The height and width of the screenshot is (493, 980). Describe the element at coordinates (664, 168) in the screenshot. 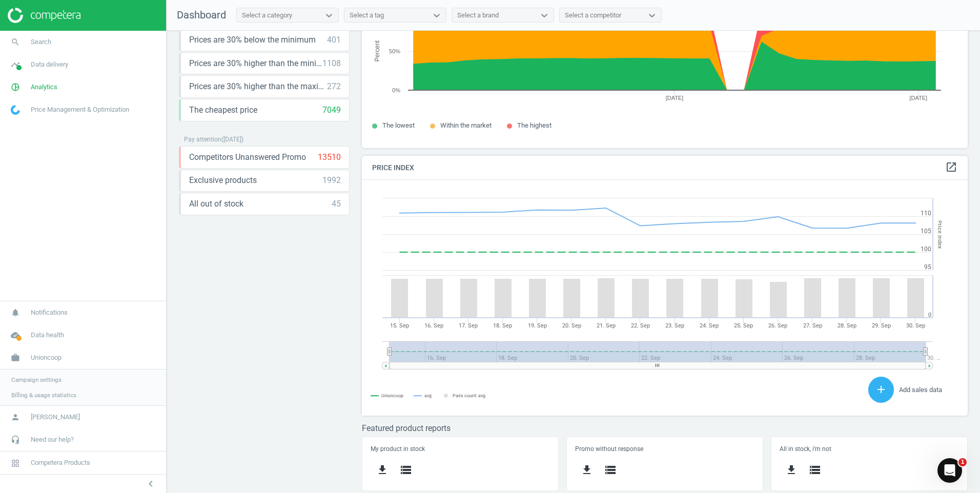

I see `h4: Price Index` at that location.